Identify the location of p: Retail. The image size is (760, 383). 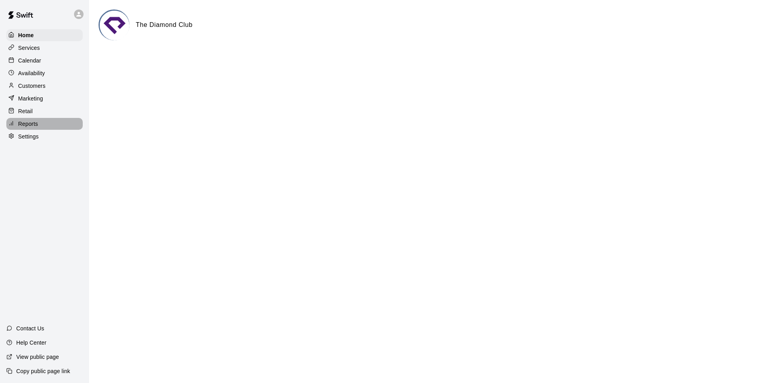
(25, 111).